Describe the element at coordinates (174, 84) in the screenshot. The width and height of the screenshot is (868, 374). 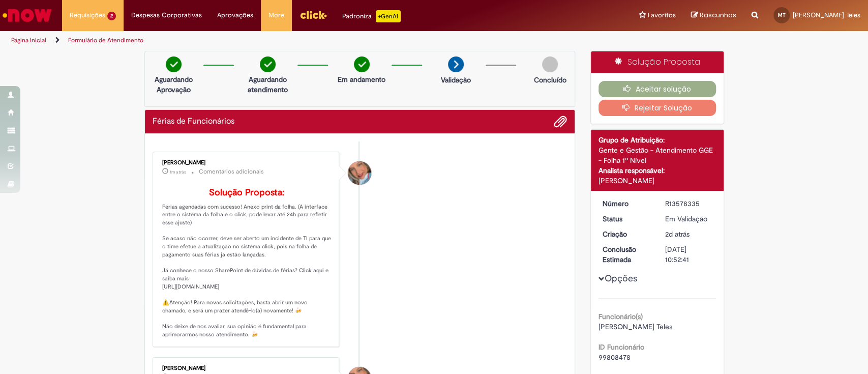
I see `p: Aguardando Aprovação` at that location.